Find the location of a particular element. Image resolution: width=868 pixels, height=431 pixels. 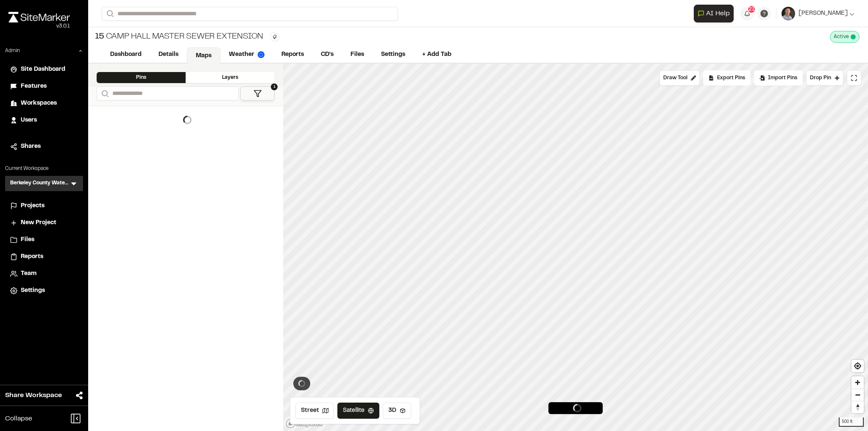

button: View weather summary for project is located at coordinates (302, 383).